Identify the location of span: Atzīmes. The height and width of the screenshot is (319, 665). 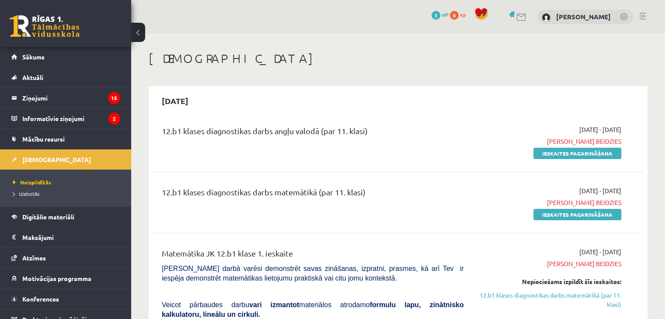
(34, 258).